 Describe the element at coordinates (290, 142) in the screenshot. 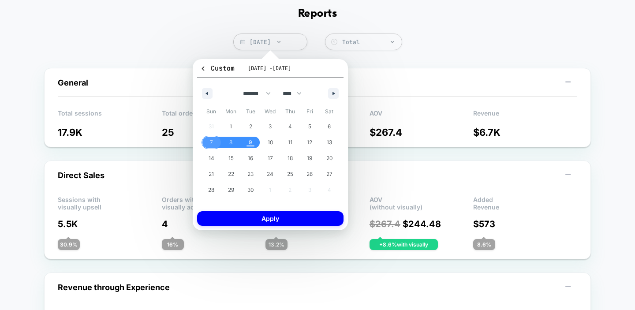

I see `span: 11` at that location.